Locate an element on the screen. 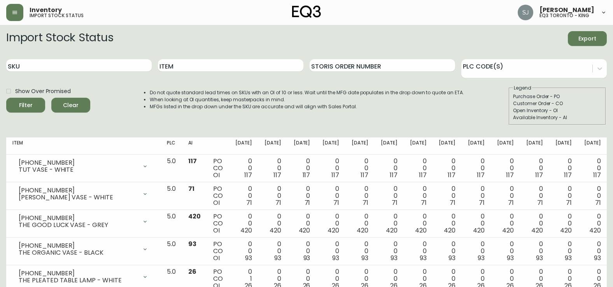 The image size is (613, 287). div: Purchase Order - PO is located at coordinates (558, 96).